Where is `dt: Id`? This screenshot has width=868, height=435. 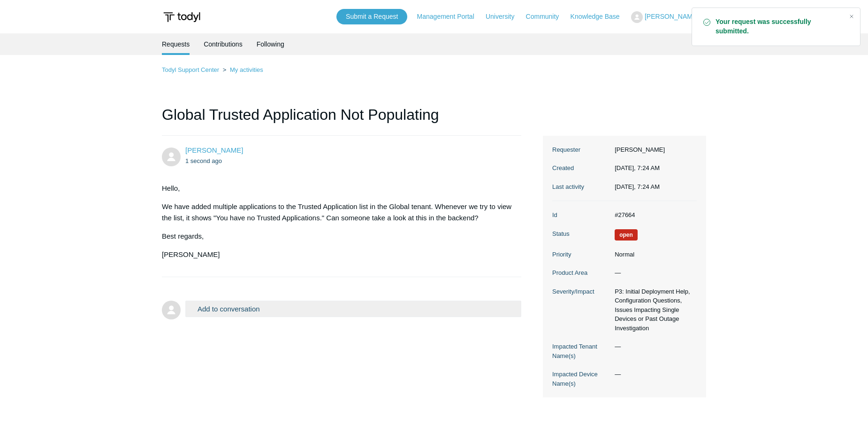
dt: Id is located at coordinates (581, 215).